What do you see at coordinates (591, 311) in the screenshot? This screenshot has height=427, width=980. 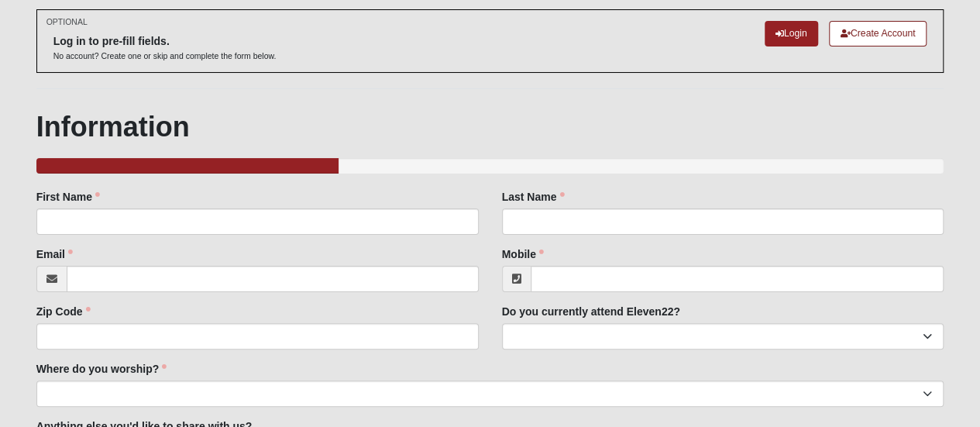 I see `label: Do you currently attend Eleven22?` at bounding box center [591, 311].